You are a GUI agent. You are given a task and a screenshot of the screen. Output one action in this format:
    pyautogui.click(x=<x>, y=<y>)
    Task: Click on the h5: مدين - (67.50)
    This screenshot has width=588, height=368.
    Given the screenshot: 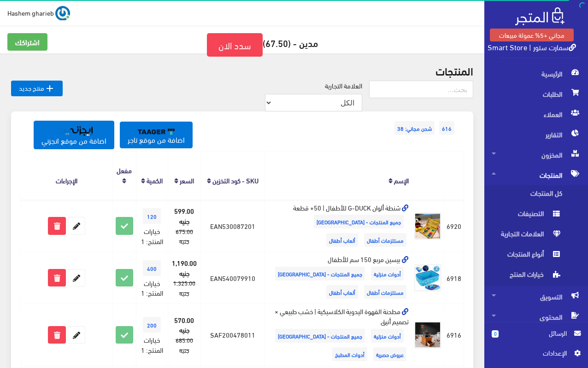 What is the action you would take?
    pyautogui.click(x=242, y=45)
    